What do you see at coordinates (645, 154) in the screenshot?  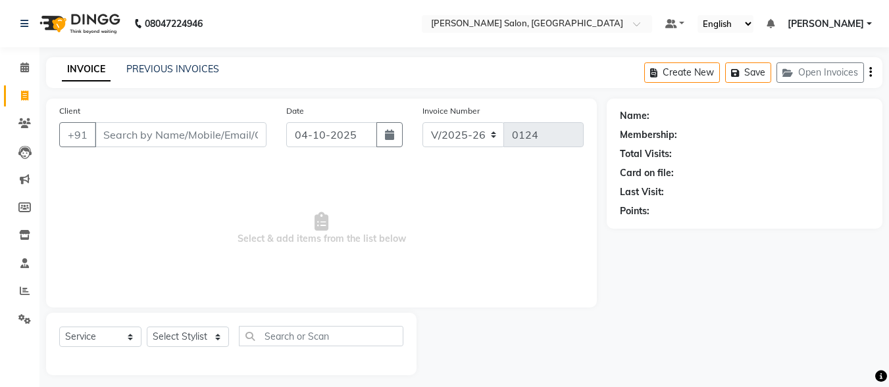 I see `div: Total Visits:` at bounding box center [645, 154].